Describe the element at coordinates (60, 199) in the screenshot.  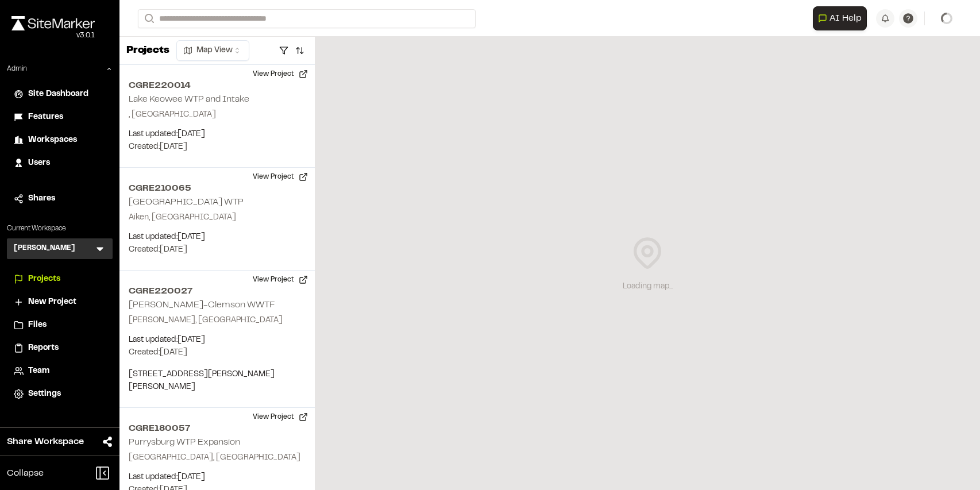
I see `a: Shares` at that location.